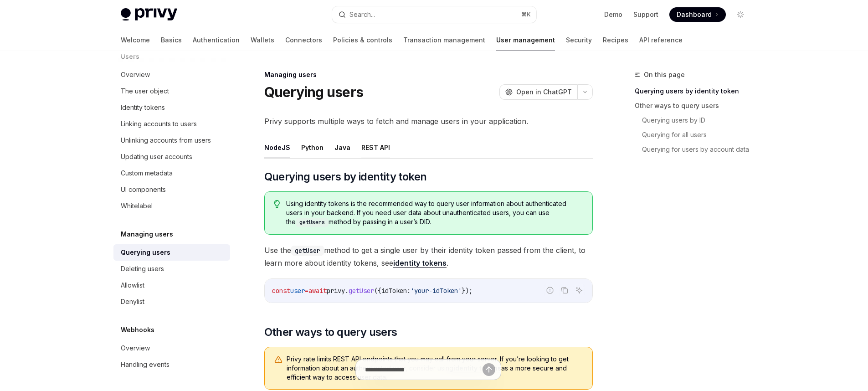 The width and height of the screenshot is (868, 391). Describe the element at coordinates (361, 291) in the screenshot. I see `span: getUser` at that location.